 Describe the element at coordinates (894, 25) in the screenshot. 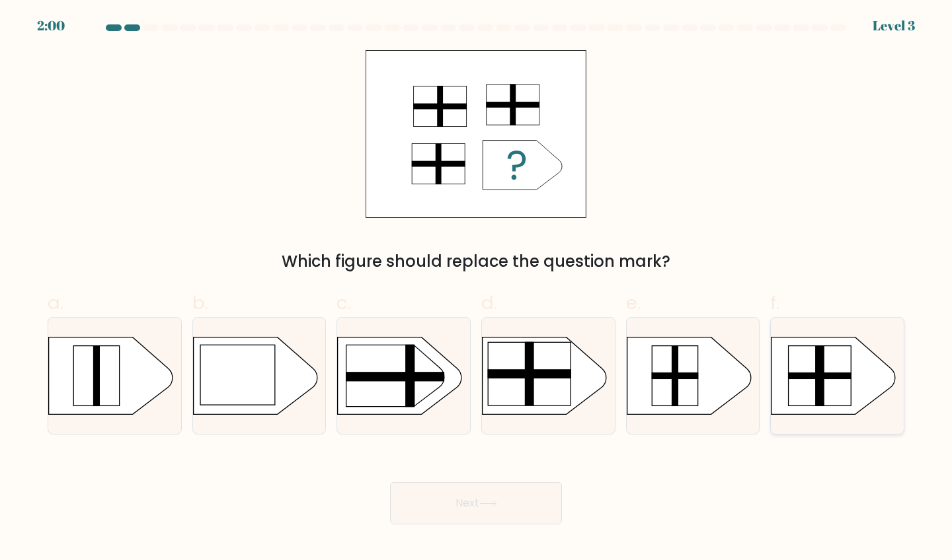

I see `div: Level 3` at that location.